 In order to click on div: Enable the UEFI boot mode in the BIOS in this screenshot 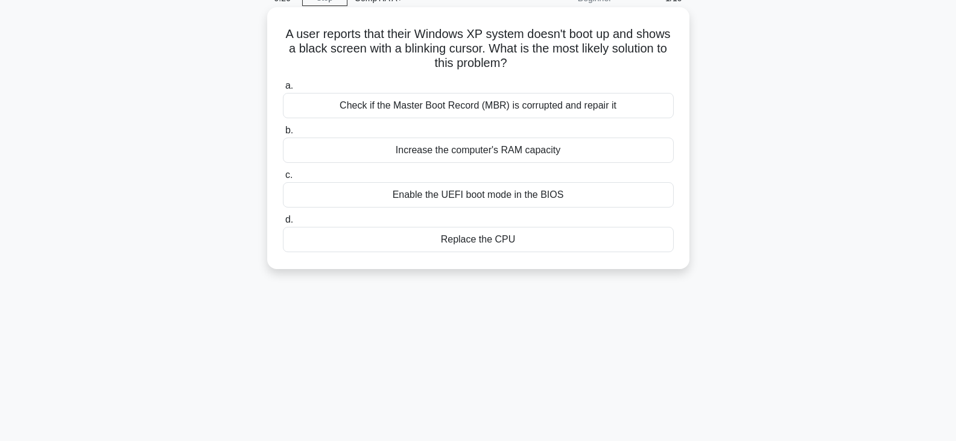, I will do `click(478, 195)`.